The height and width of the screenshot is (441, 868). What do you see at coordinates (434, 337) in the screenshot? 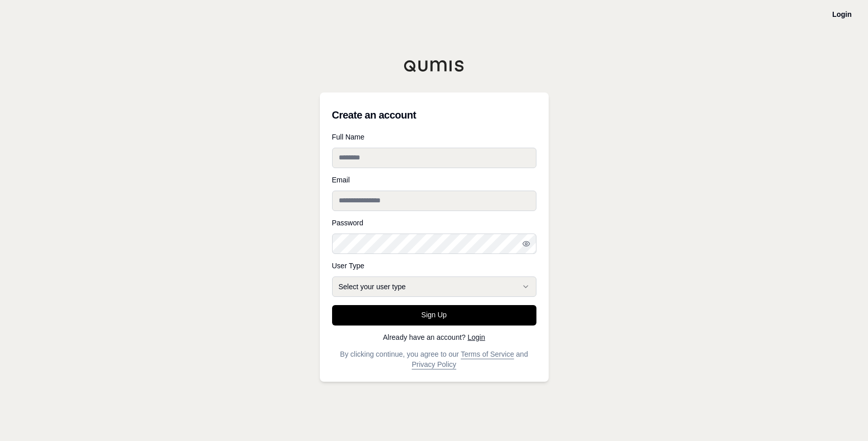
I see `p: Already have an account?` at bounding box center [434, 337].